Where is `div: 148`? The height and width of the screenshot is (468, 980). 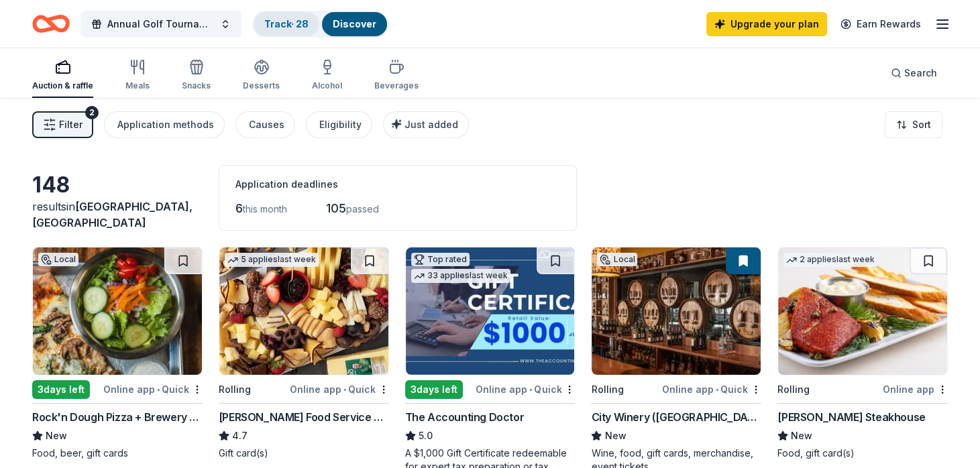 div: 148 is located at coordinates (117, 185).